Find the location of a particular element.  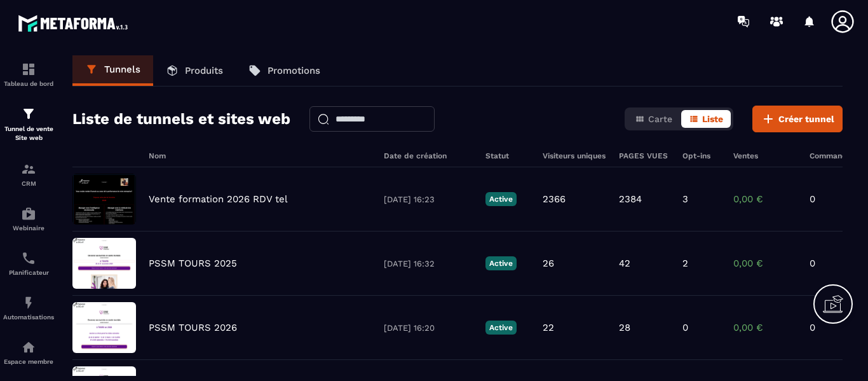

p: Vente formation 2026 RDV tel is located at coordinates (218, 199).